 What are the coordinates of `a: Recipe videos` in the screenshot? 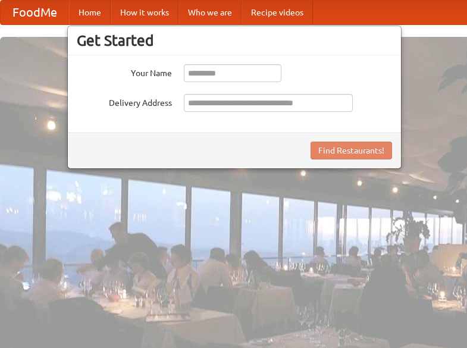 It's located at (277, 12).